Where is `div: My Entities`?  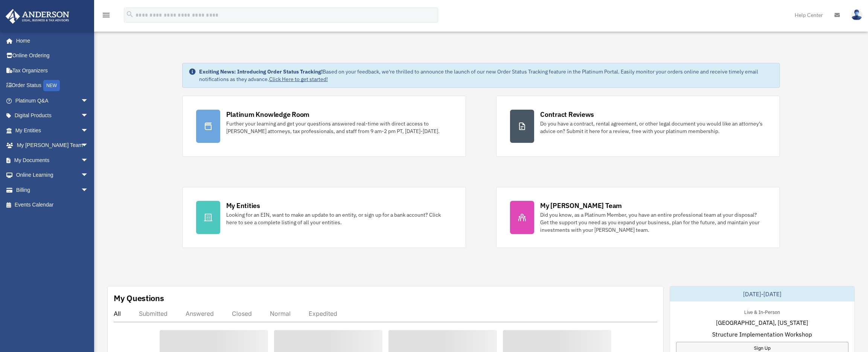 div: My Entities is located at coordinates (243, 206).